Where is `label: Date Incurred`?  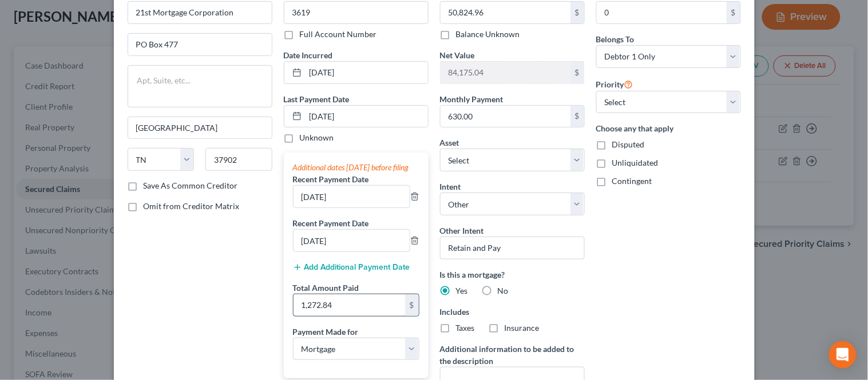 label: Date Incurred is located at coordinates (309, 55).